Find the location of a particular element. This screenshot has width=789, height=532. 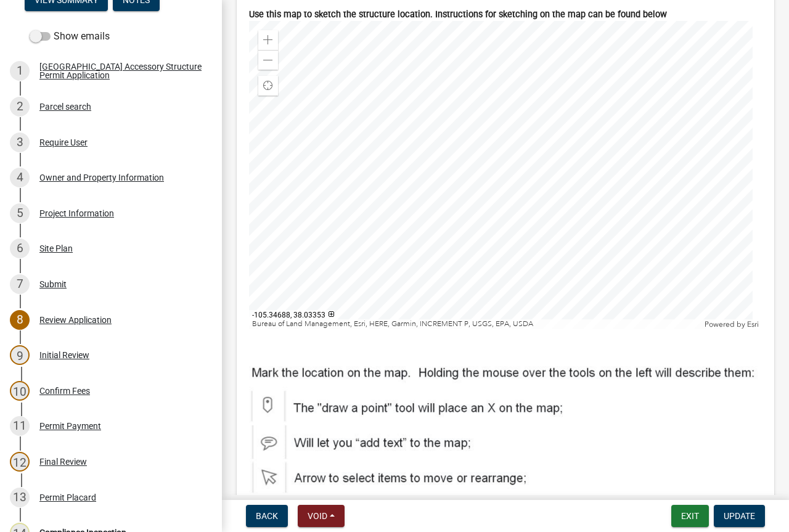

button: Update is located at coordinates (739, 516).